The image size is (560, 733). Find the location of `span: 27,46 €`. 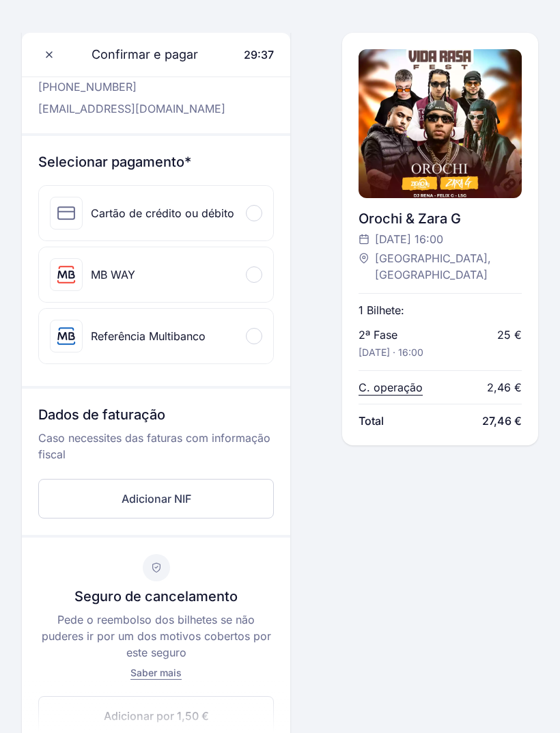

span: 27,46 € is located at coordinates (502, 421).